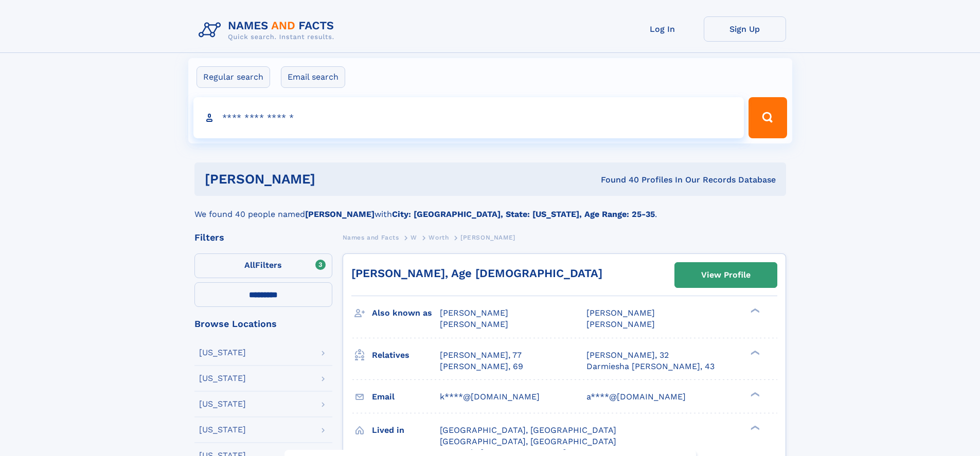 This screenshot has height=456, width=980. Describe the element at coordinates (663, 29) in the screenshot. I see `a: Log In` at that location.